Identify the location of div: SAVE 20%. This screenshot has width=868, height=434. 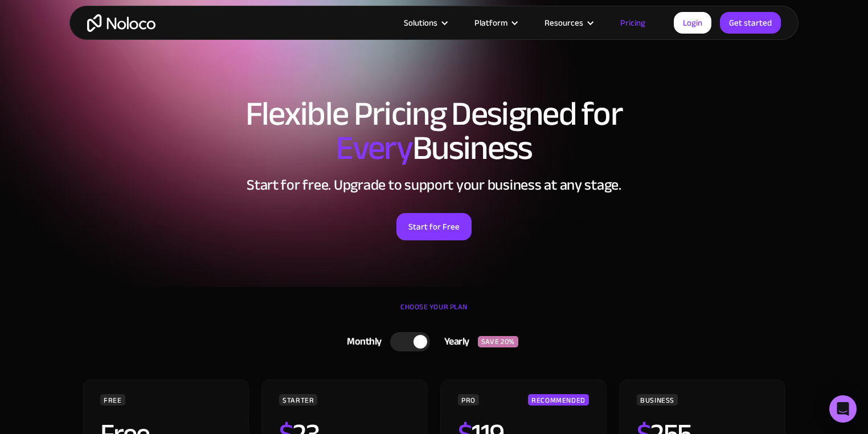
(498, 342).